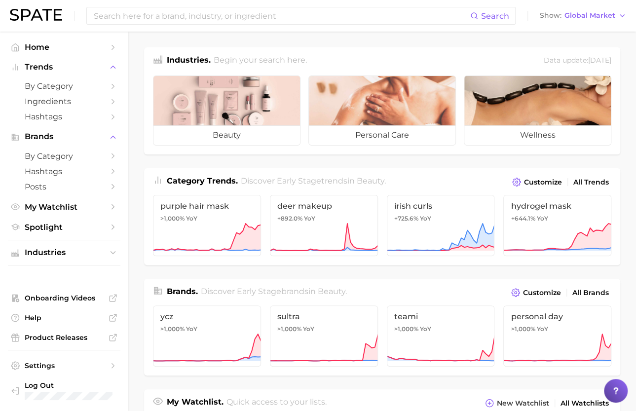 The width and height of the screenshot is (636, 411). Describe the element at coordinates (207, 226) in the screenshot. I see `a: purple hair mask>1,000% YoY` at that location.